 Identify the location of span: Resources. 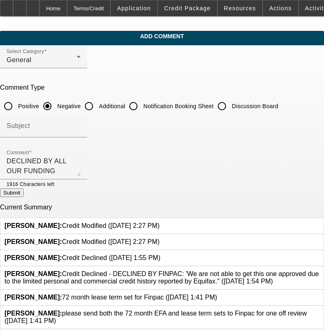
(240, 8).